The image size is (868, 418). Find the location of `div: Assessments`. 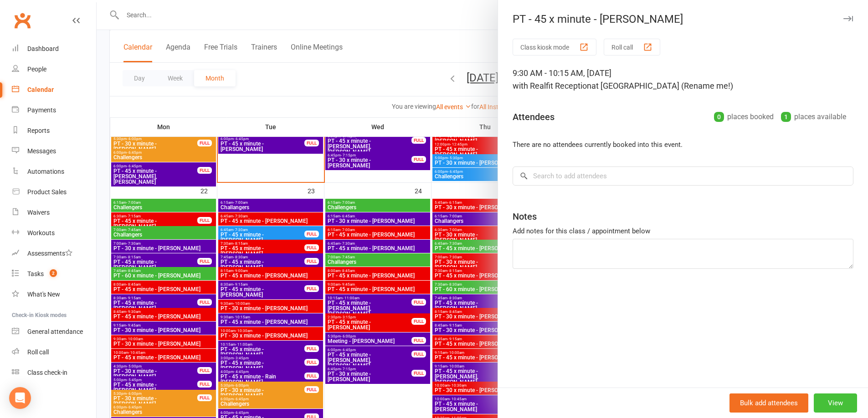

div: Assessments is located at coordinates (49, 254).